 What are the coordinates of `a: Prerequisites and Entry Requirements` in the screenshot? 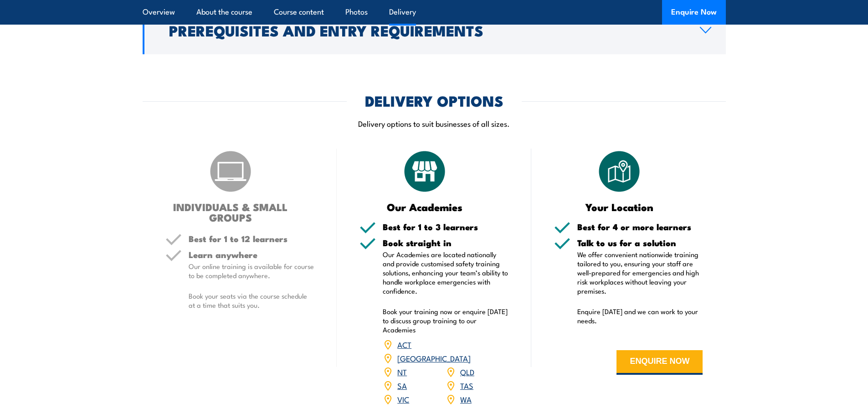 It's located at (434, 30).